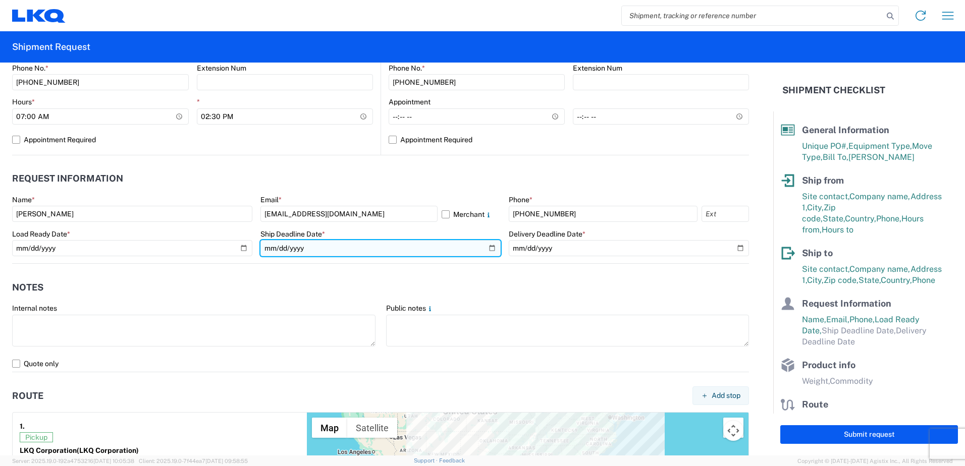 The width and height of the screenshot is (965, 466). What do you see at coordinates (372, 428) in the screenshot?
I see `button: Show satellite imagery` at bounding box center [372, 428].